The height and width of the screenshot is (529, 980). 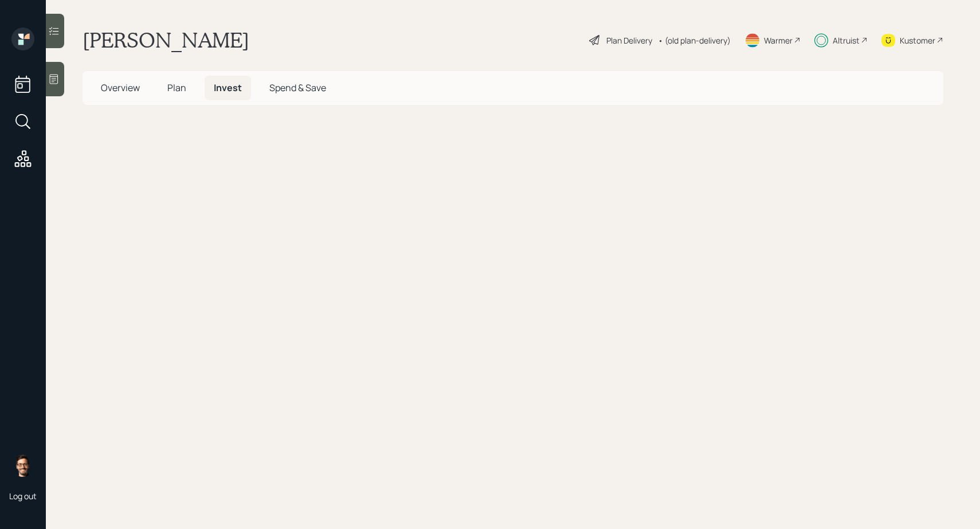 What do you see at coordinates (630, 40) in the screenshot?
I see `div: Plan Delivery` at bounding box center [630, 40].